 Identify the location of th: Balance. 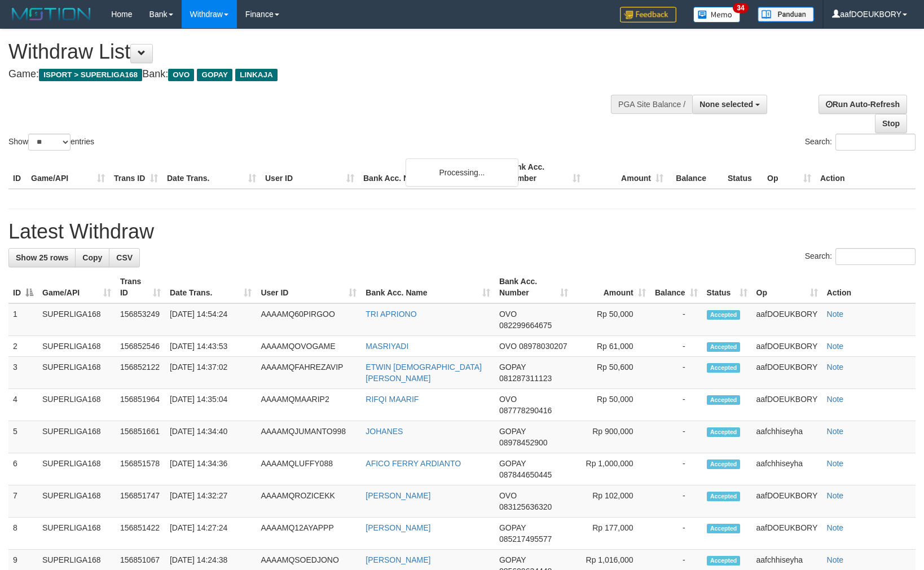
(696, 173).